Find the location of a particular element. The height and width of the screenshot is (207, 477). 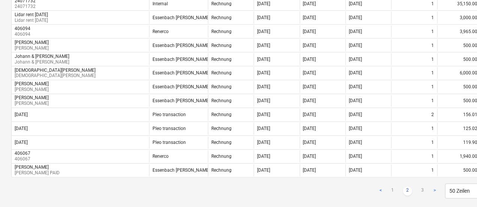

p: 406067 is located at coordinates (23, 159).